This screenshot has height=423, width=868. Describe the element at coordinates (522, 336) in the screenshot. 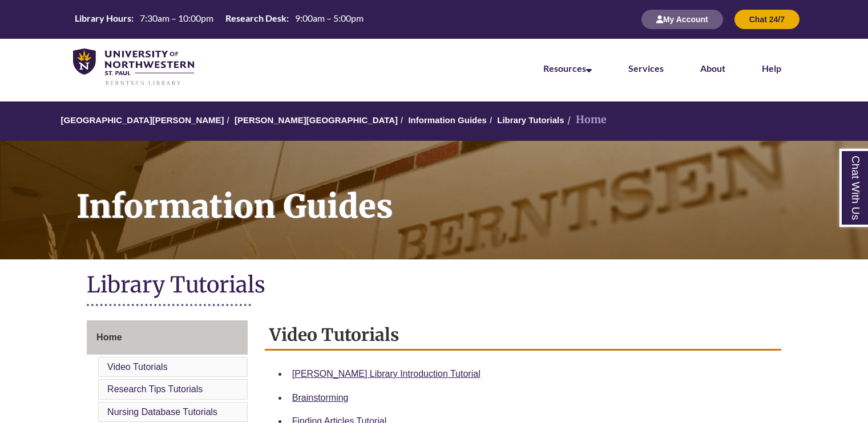

I see `h2: Video Tutorials` at that location.